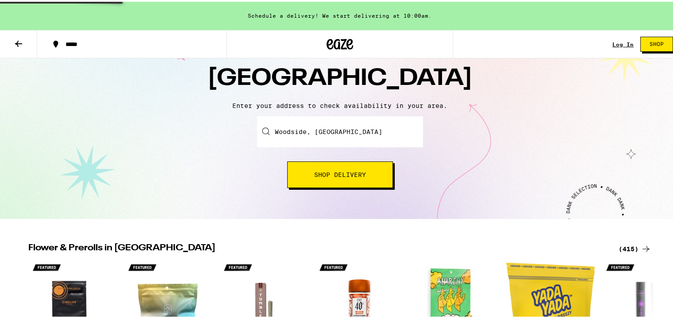 The height and width of the screenshot is (318, 673). What do you see at coordinates (340, 104) in the screenshot?
I see `p: Enter your address to check availability in your area.` at bounding box center [340, 104].